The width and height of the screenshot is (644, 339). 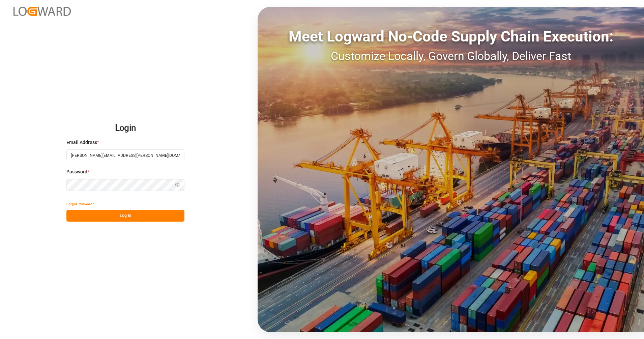 I want to click on button: Forgot Password?, so click(x=80, y=204).